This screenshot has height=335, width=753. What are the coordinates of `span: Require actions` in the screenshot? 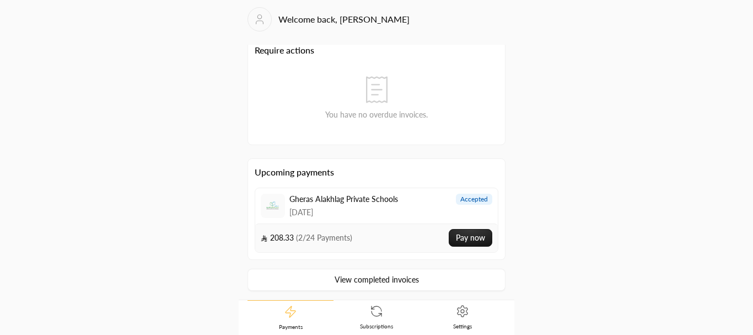 It's located at (377, 90).